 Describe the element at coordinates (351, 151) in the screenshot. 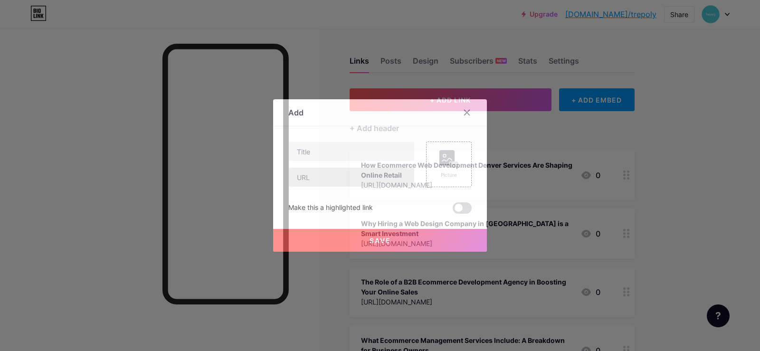

I see `input: Title` at that location.